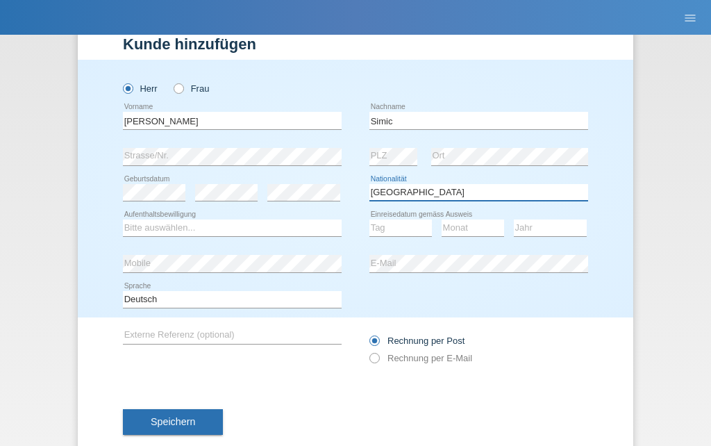 The width and height of the screenshot is (711, 446). What do you see at coordinates (416, 340) in the screenshot?
I see `label: Rechnung per Post` at bounding box center [416, 340].